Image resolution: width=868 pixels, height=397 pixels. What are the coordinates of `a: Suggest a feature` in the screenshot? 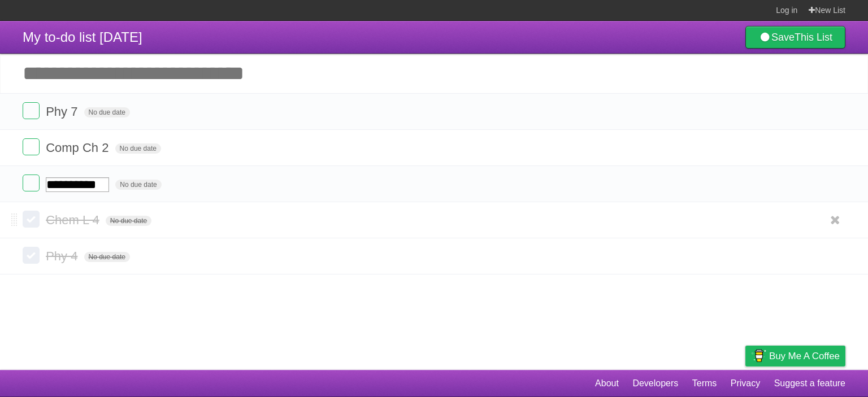 It's located at (810, 384).